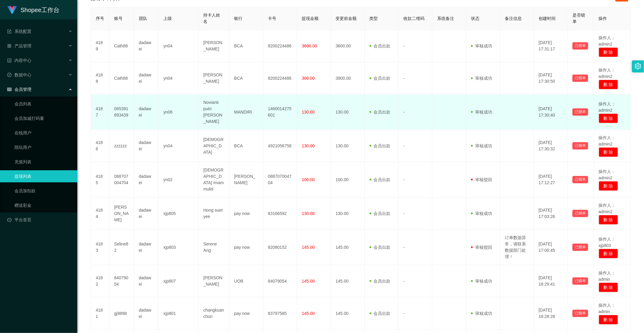 The height and width of the screenshot is (333, 644). I want to click on td: BCA, so click(246, 46).